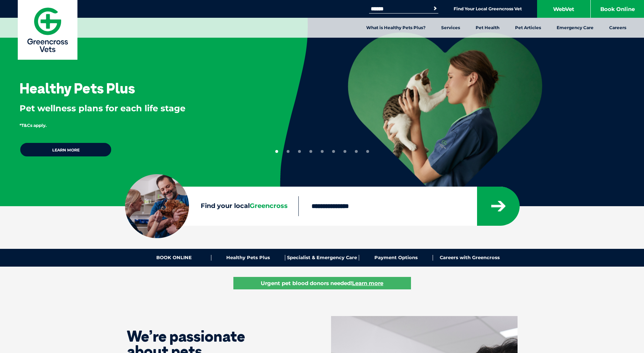 This screenshot has width=644, height=353. I want to click on u: Learn more, so click(367, 283).